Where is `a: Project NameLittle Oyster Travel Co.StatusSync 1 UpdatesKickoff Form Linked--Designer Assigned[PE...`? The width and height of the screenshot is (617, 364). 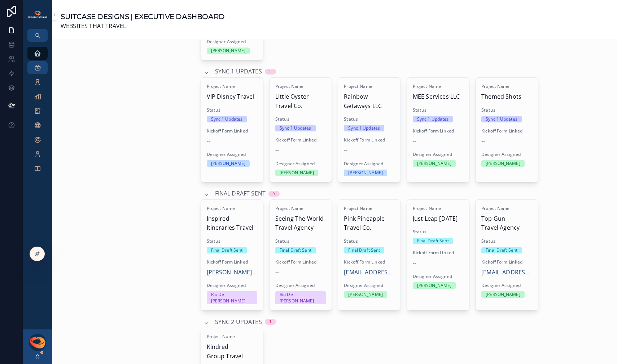
a: Project NameLittle Oyster Travel Co.StatusSync 1 UpdatesKickoff Form Linked--Designer Assigned[PE... is located at coordinates (301, 130).